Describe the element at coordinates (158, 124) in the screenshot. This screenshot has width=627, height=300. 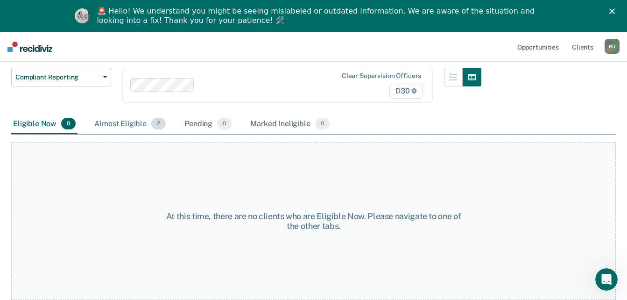
I see `span: 2` at that location.